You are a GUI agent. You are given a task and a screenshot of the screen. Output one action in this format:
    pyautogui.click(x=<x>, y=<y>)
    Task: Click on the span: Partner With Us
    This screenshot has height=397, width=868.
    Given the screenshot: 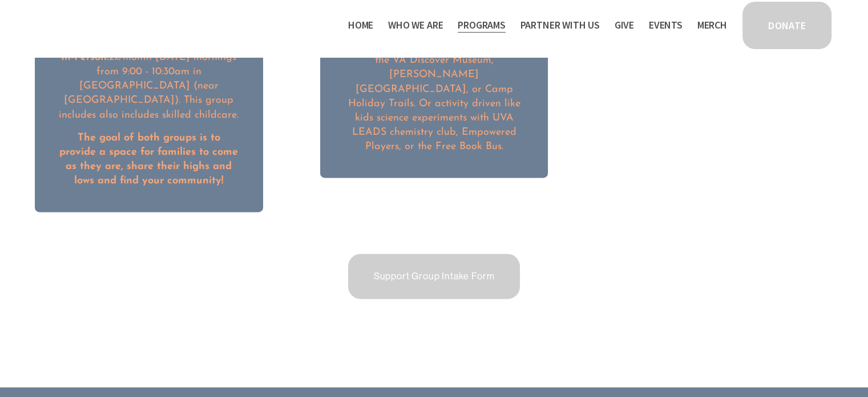 What is the action you would take?
    pyautogui.click(x=560, y=25)
    